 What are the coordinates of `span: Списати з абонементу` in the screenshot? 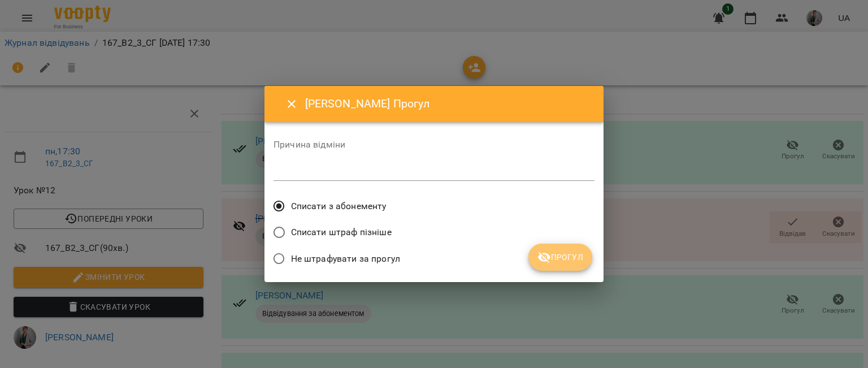 It's located at (338, 206).